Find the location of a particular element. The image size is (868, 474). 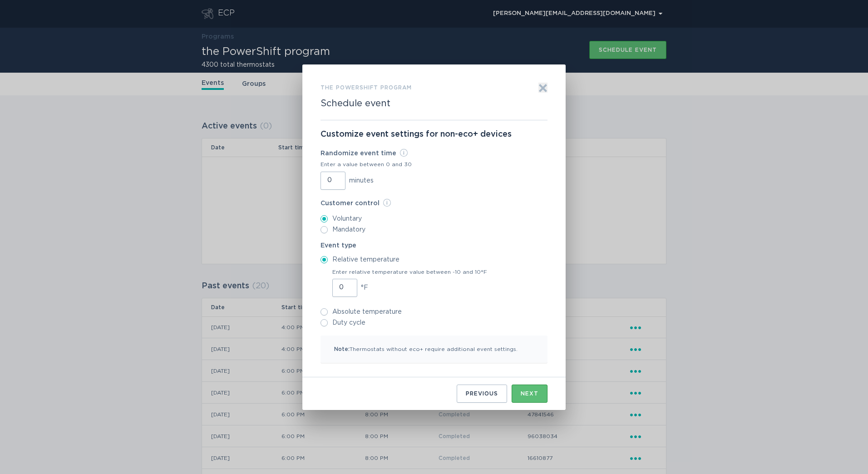

input: Duty cycle is located at coordinates (324, 323).